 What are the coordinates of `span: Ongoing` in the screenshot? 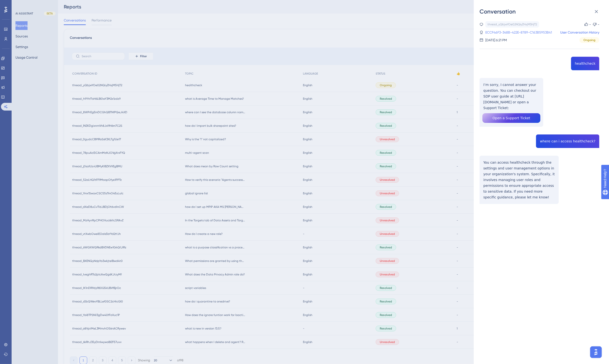 It's located at (590, 40).